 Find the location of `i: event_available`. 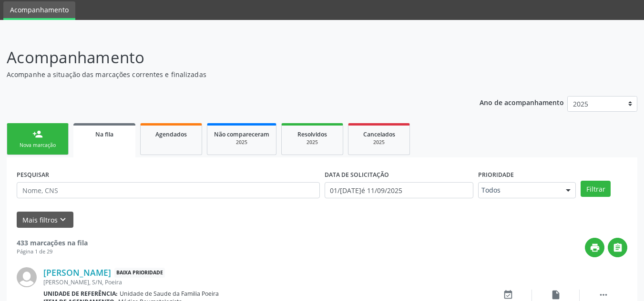

i: event_available is located at coordinates (508, 295).